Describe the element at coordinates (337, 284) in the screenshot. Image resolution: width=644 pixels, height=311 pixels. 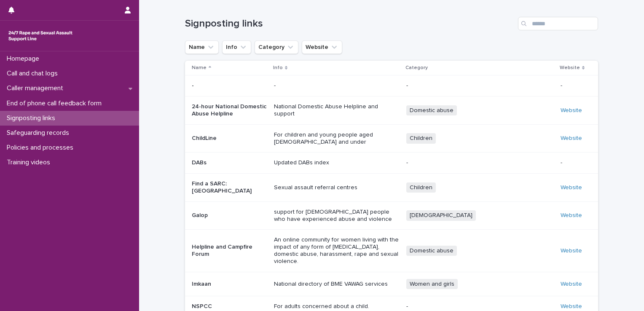
I see `p: National directory of BME VAWAG services` at that location.